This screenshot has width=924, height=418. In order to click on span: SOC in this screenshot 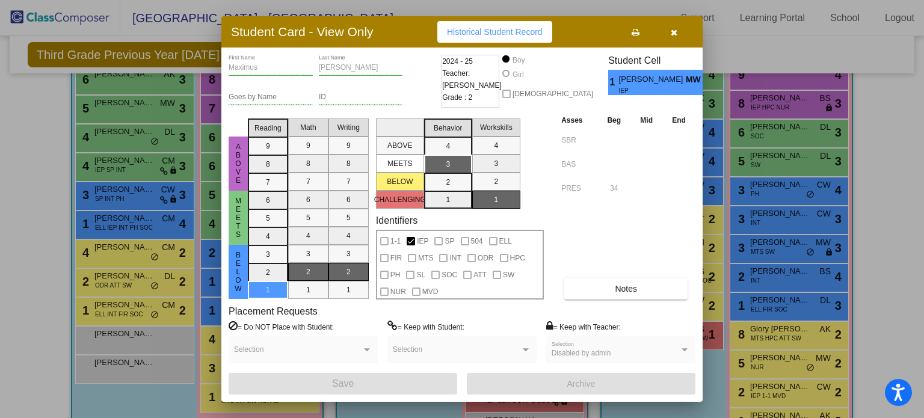, I will do `click(450, 275)`.